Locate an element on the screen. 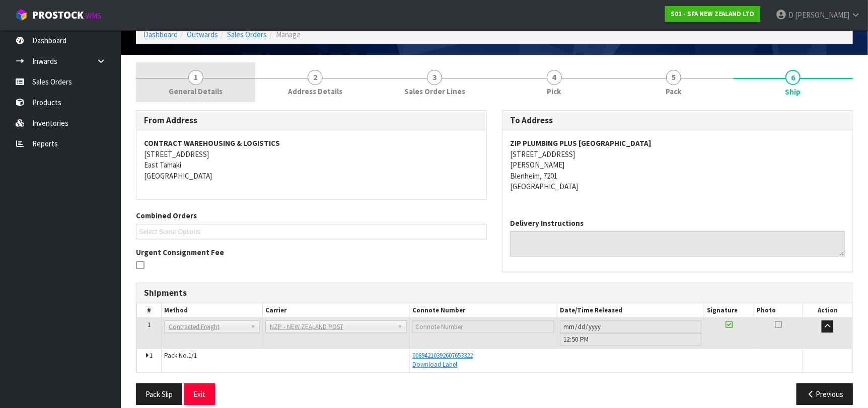 Image resolution: width=868 pixels, height=408 pixels. h3: To Address is located at coordinates (677, 120).